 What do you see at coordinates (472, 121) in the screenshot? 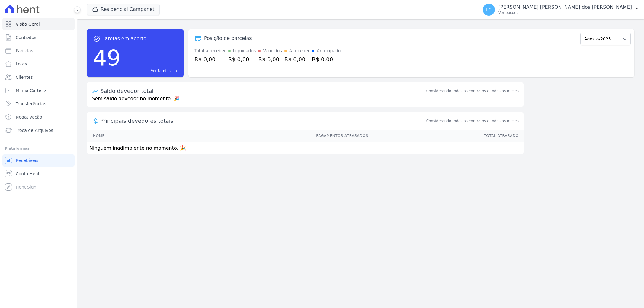
I see `span: Considerando todos os contratos e todos os meses` at bounding box center [472, 121].